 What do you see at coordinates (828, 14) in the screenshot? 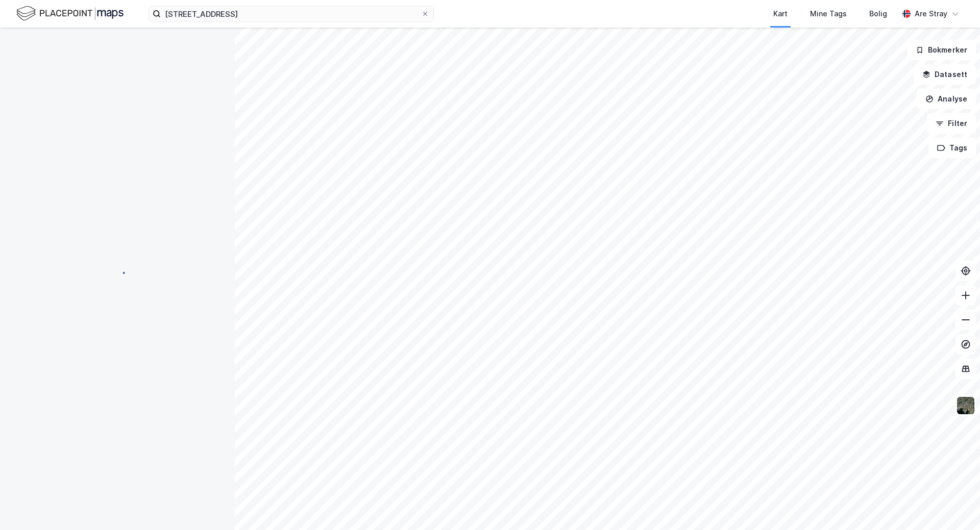
I see `div: Mine Tags` at bounding box center [828, 14].